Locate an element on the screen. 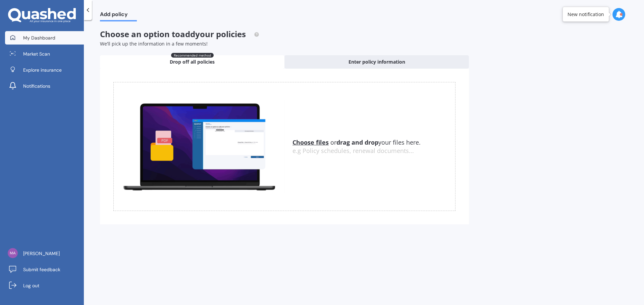  span: Enter policy information is located at coordinates (377, 62).